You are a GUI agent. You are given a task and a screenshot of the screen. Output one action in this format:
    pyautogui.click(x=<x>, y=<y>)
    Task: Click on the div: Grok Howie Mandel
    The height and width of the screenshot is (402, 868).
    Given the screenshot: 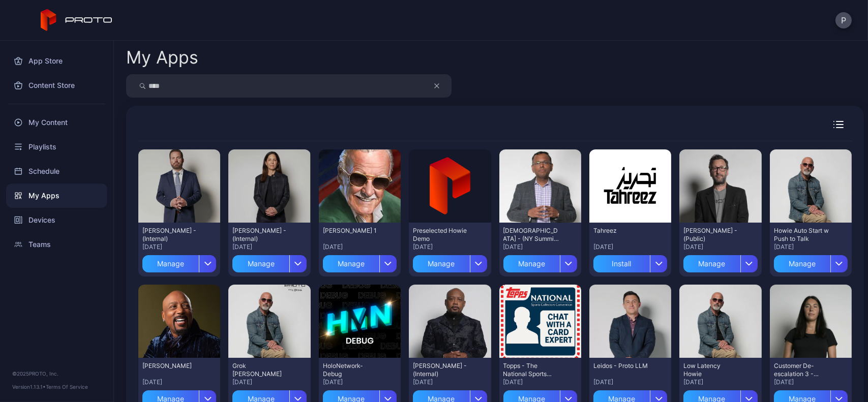 What is the action you would take?
    pyautogui.click(x=261, y=370)
    